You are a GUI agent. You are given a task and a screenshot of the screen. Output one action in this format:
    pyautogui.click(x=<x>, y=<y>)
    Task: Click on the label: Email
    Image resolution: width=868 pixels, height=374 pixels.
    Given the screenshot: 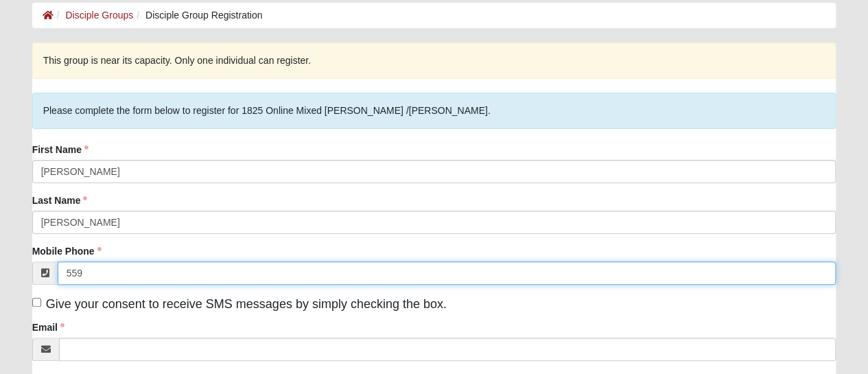 What is the action you would take?
    pyautogui.click(x=48, y=327)
    